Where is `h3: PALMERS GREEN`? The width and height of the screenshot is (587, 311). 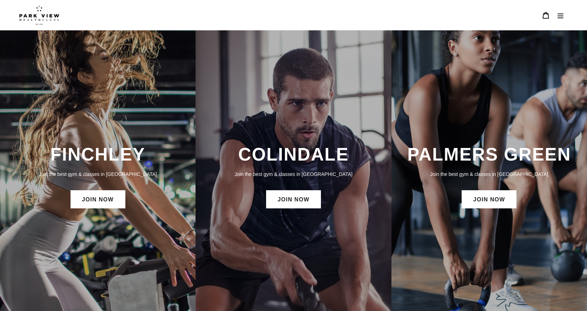 h3: PALMERS GREEN is located at coordinates (489, 154).